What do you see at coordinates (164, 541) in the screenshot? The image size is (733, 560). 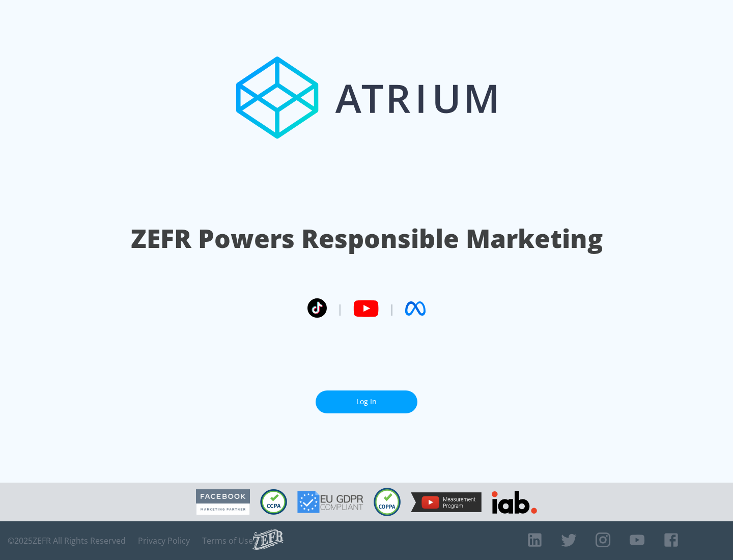 I see `a: Privacy Policy` at bounding box center [164, 541].